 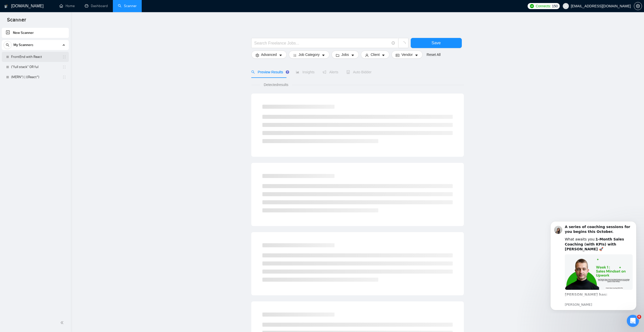 What do you see at coordinates (127, 6) in the screenshot?
I see `a: searchScanner` at bounding box center [127, 6].